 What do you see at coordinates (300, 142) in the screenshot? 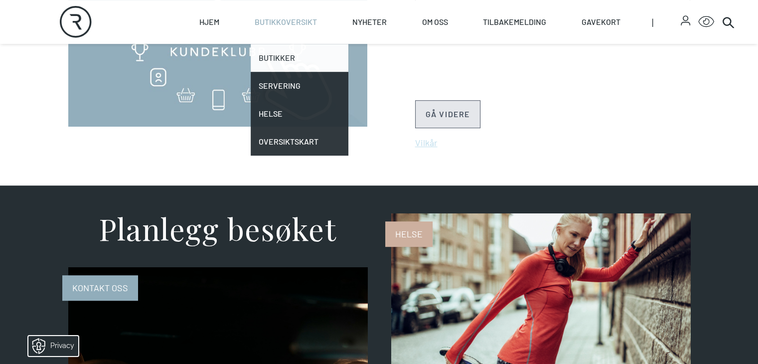
I see `a: Oversiktskart` at bounding box center [300, 142].